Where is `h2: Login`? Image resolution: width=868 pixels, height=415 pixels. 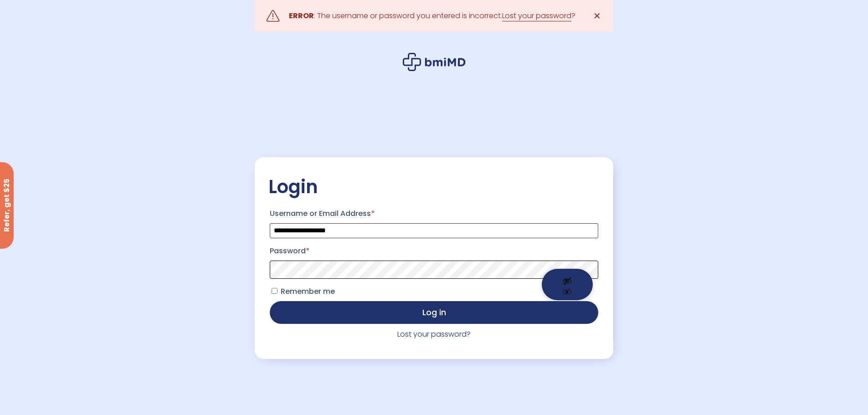 h2: Login is located at coordinates (434, 187).